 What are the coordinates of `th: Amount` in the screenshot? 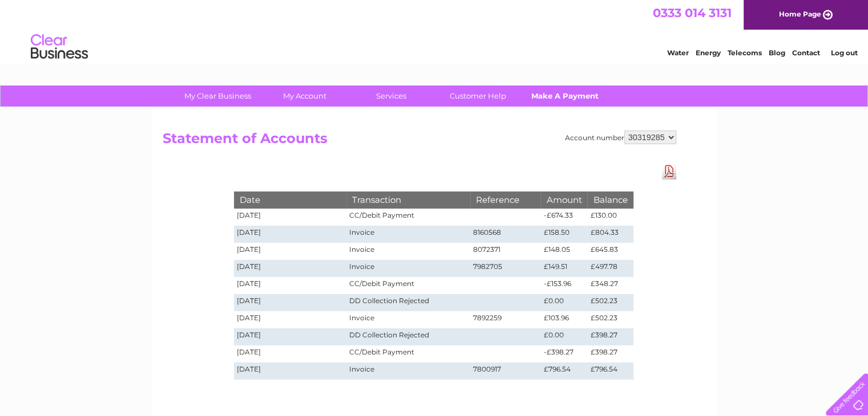 It's located at (564, 199).